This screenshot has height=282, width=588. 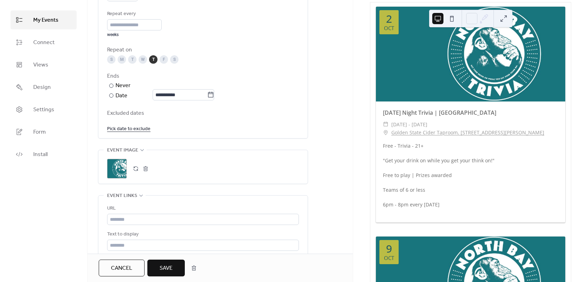 I want to click on a: Cancel, so click(x=121, y=268).